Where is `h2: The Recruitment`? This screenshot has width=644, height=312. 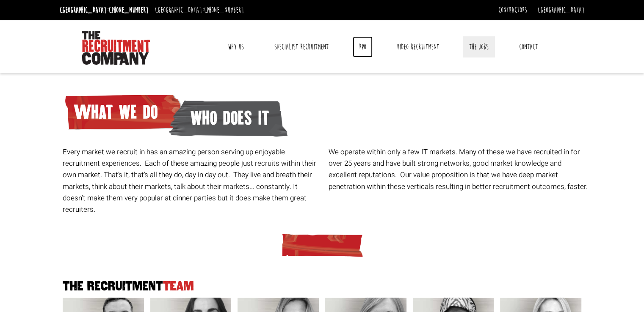 h2: The Recruitment is located at coordinates (322, 287).